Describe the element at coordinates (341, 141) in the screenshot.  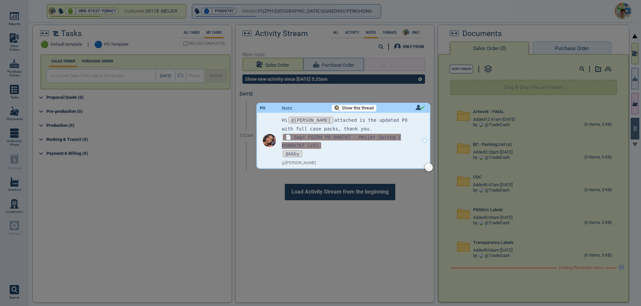
I see `span: 📄 Sept FQZPH PO 000787 - Meijer Spring | PO000787 [v2]` at that location.